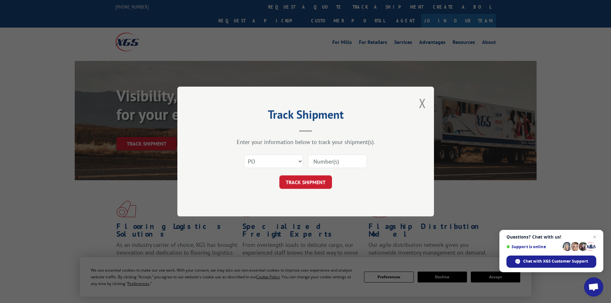 This screenshot has width=611, height=303. What do you see at coordinates (306, 182) in the screenshot?
I see `button: TRACK SHIPMENT` at bounding box center [306, 182].